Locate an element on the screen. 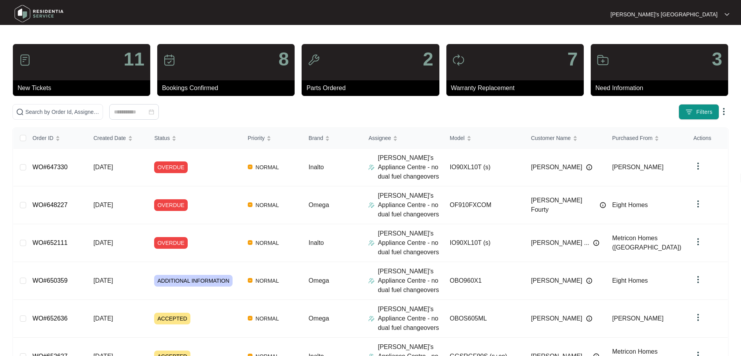 This screenshot has width=741, height=356. a: WO#652636 is located at coordinates (50, 318).